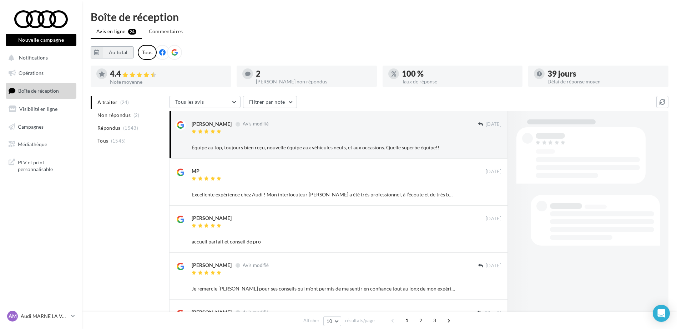  I want to click on span: AM, so click(12, 317).